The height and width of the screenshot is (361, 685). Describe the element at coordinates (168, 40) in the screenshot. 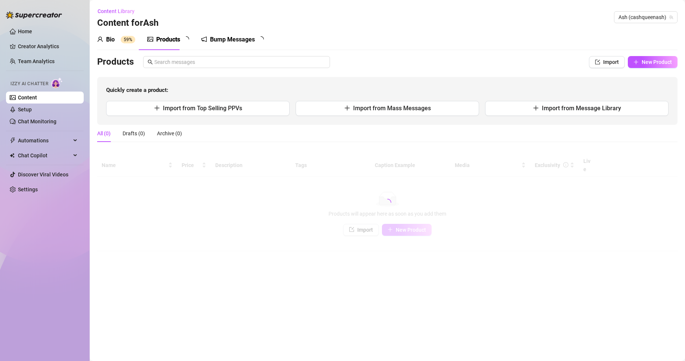

I see `div: Products` at that location.